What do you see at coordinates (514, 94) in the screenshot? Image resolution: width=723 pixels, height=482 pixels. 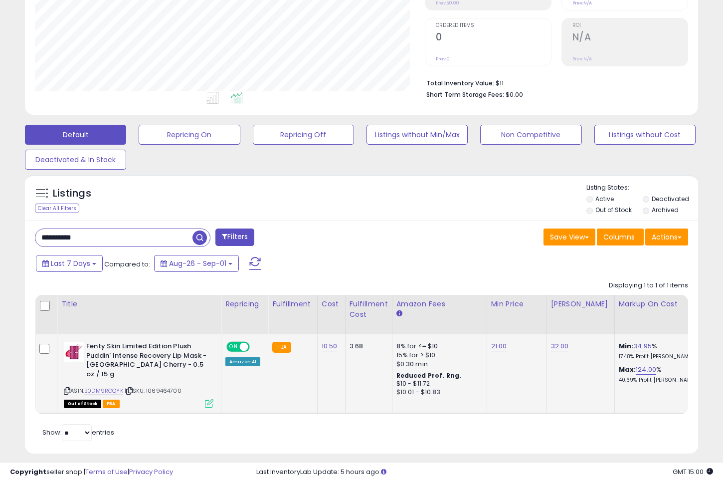 I see `span: $0.00` at bounding box center [514, 94].